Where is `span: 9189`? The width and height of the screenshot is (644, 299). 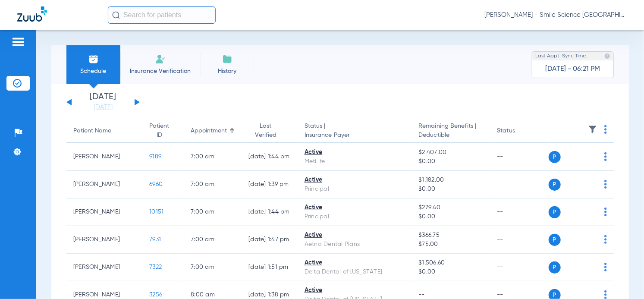 span: 9189 is located at coordinates (155, 157).